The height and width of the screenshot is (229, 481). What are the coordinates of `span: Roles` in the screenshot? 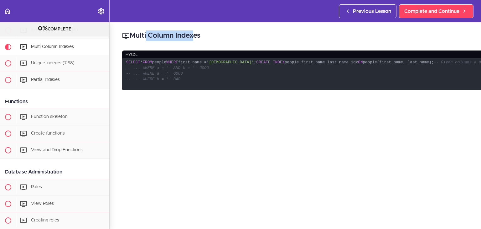 It's located at (36, 187).